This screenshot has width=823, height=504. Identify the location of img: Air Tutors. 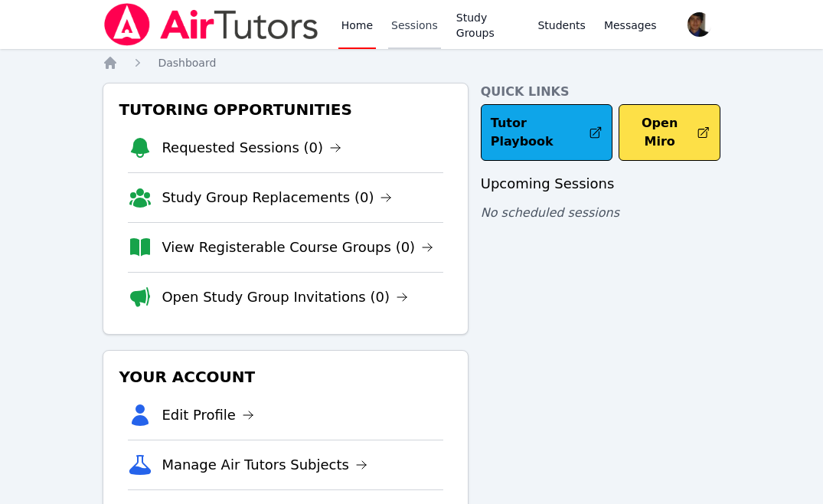
(211, 25).